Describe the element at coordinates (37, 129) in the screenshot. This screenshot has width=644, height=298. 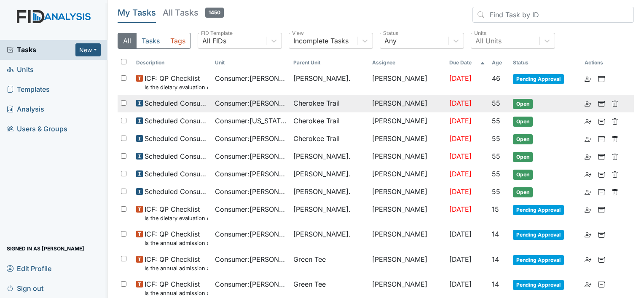
I see `span: Users & Groups` at that location.